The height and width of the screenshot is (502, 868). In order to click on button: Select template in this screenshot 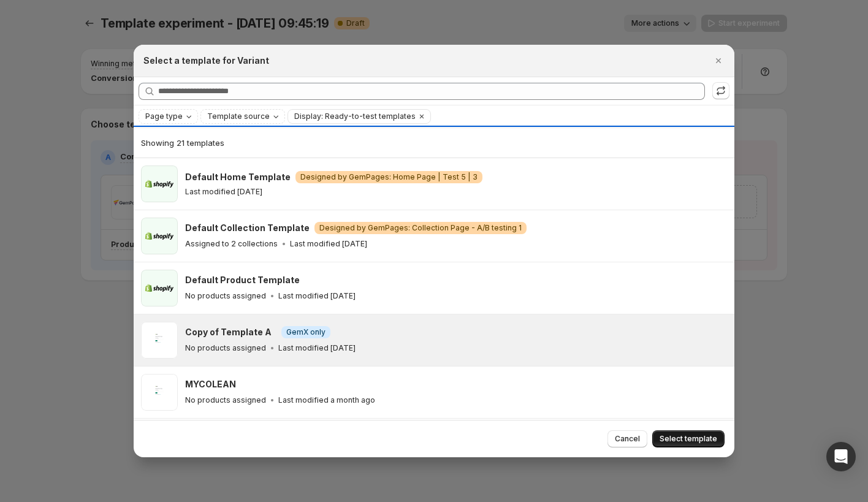, I will do `click(688, 439)`.